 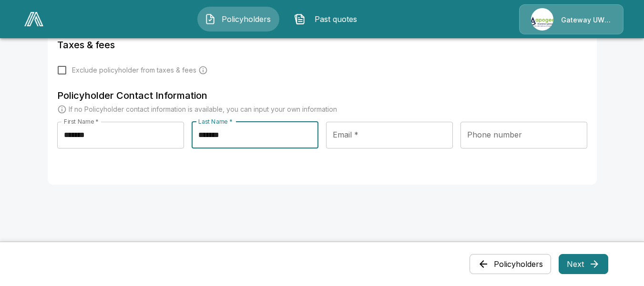 I want to click on a: Past quotes IconPast quotes, so click(x=328, y=19).